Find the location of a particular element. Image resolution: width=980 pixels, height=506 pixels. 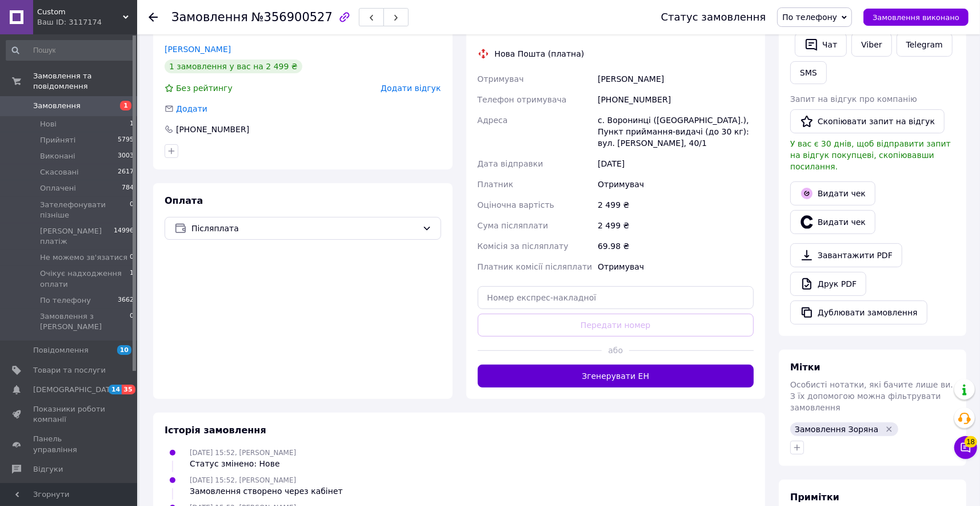

span: Зателефонувати пізніше is located at coordinates (84, 210).